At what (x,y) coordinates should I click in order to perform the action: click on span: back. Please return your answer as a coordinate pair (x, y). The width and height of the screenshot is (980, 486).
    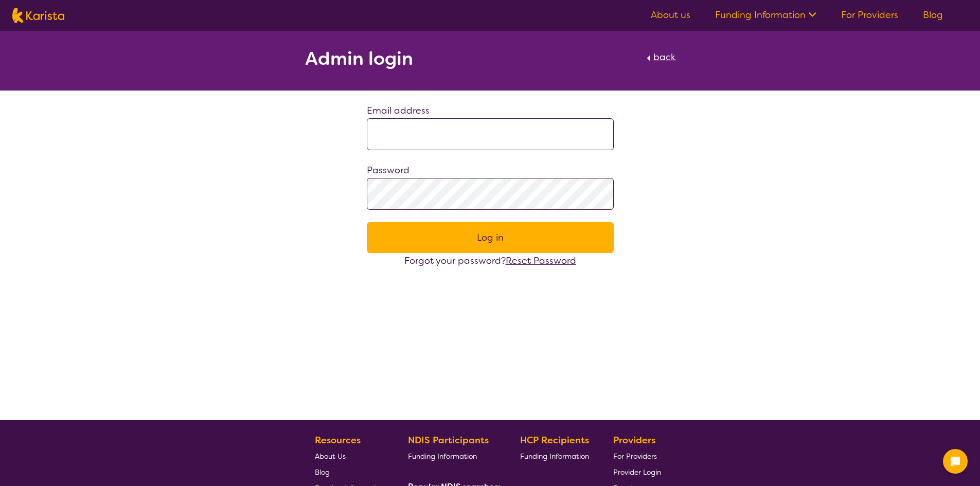
    Looking at the image, I should click on (664, 57).